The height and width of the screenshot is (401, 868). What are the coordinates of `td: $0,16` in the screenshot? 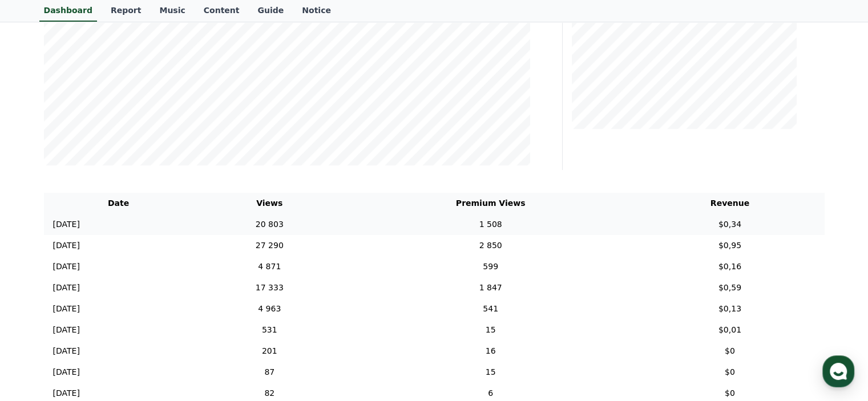 It's located at (729, 266).